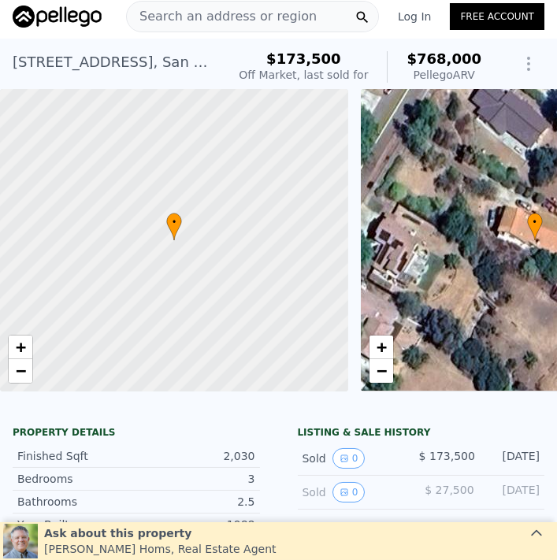 This screenshot has height=560, width=557. Describe the element at coordinates (76, 456) in the screenshot. I see `div: Finished Sqft` at that location.